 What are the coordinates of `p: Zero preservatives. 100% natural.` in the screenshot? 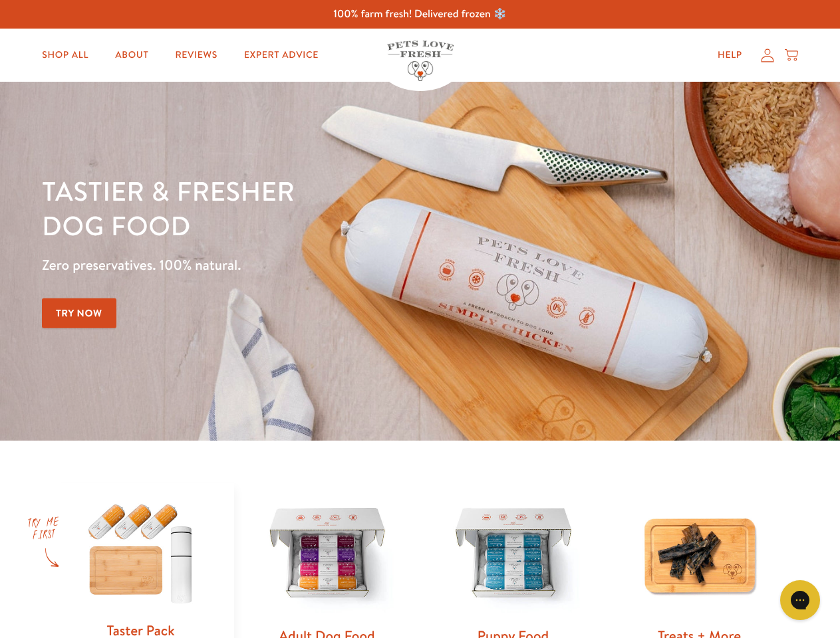 It's located at (294, 265).